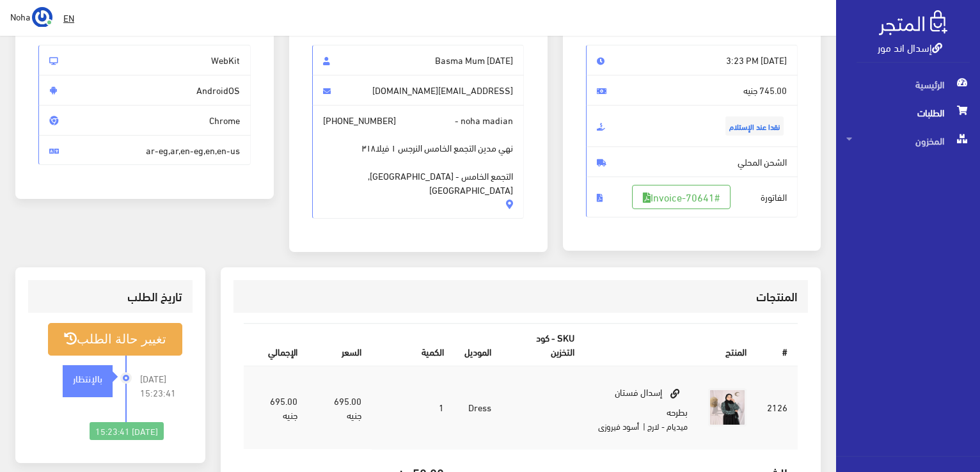 Image resolution: width=980 pixels, height=472 pixels. I want to click on th: المنتج, so click(671, 345).